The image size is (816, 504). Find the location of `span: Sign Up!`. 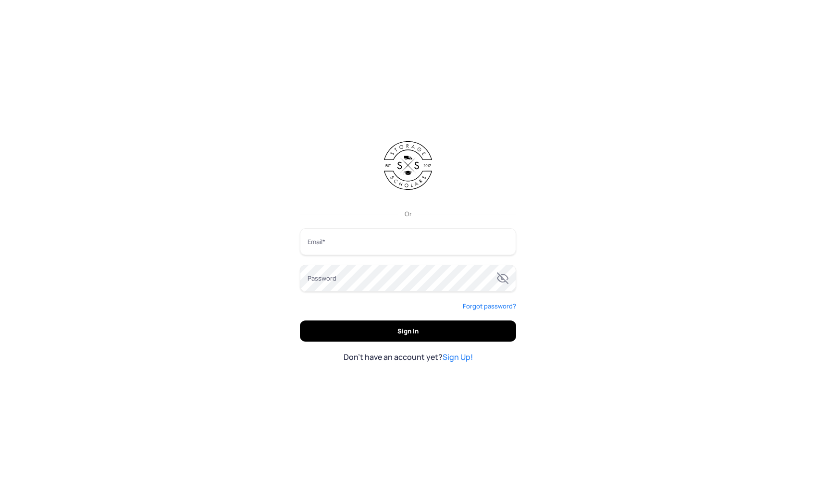

span: Sign Up! is located at coordinates (458, 357).